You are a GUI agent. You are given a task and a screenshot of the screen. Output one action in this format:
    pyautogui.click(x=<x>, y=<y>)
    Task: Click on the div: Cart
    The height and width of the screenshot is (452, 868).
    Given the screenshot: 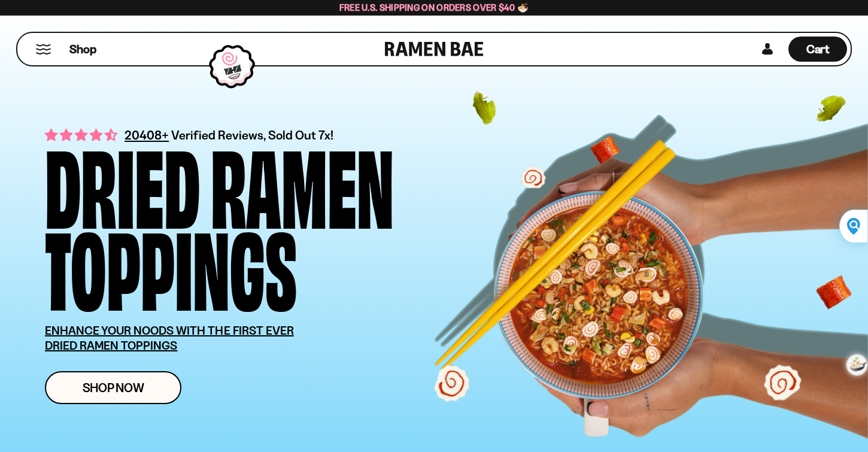 What is the action you would take?
    pyautogui.click(x=817, y=49)
    